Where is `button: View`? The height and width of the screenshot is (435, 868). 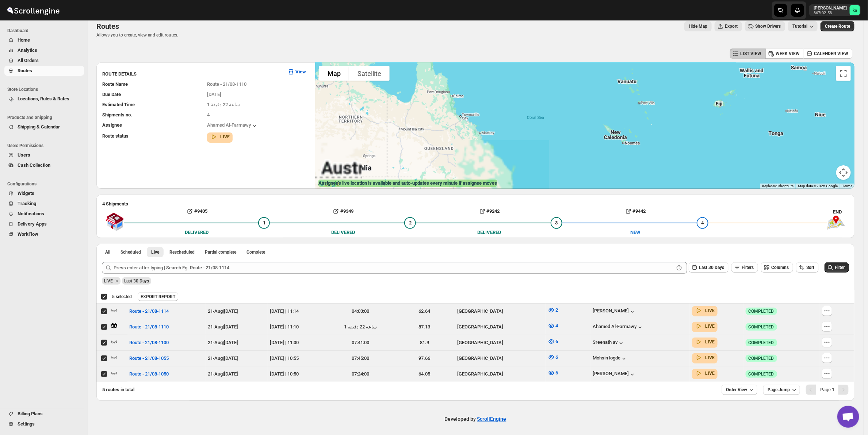
button: View is located at coordinates (297, 72).